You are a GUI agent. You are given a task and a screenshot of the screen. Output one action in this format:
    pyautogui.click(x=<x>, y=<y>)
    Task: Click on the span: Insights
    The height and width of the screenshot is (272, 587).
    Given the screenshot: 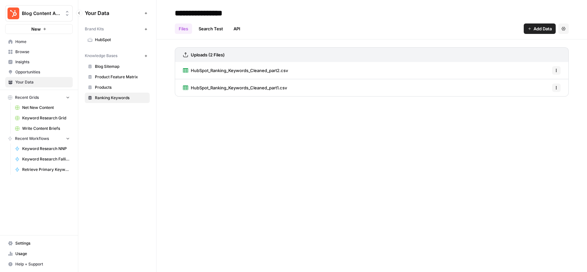 What is the action you would take?
    pyautogui.click(x=42, y=62)
    